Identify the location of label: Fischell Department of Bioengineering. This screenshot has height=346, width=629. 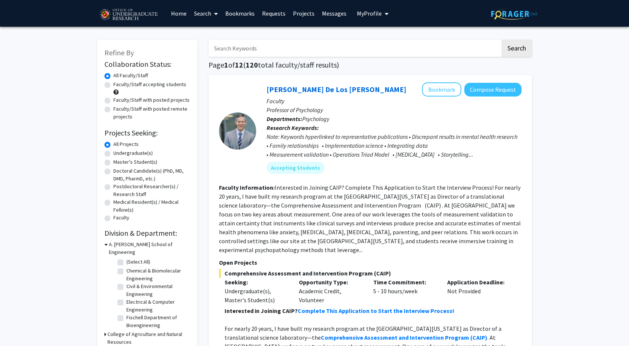
(157, 322).